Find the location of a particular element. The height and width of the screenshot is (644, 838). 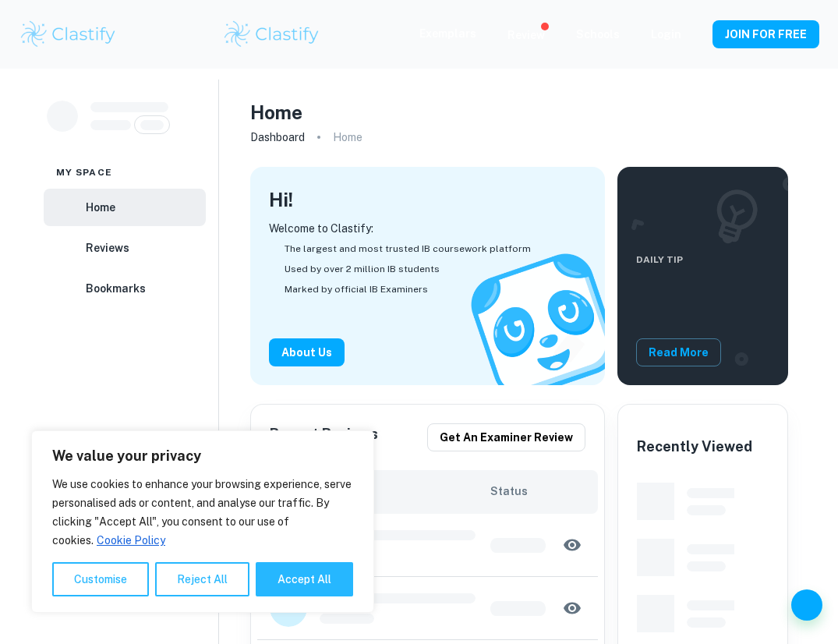

p: Exemplars is located at coordinates (448, 34).